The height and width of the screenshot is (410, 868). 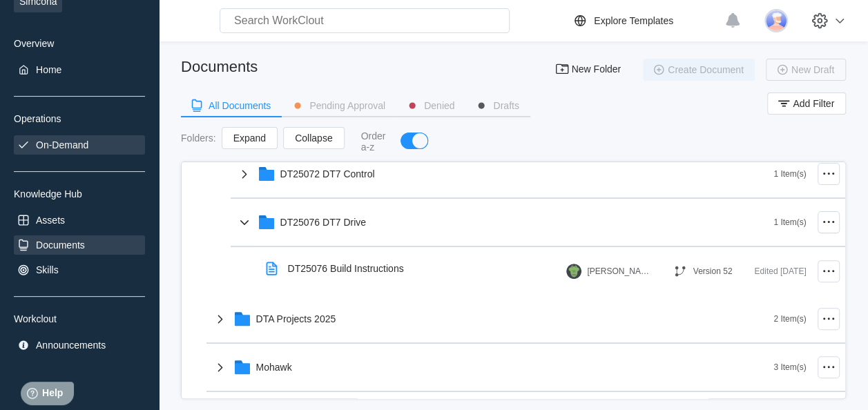 I want to click on button: All Documents, so click(x=231, y=106).